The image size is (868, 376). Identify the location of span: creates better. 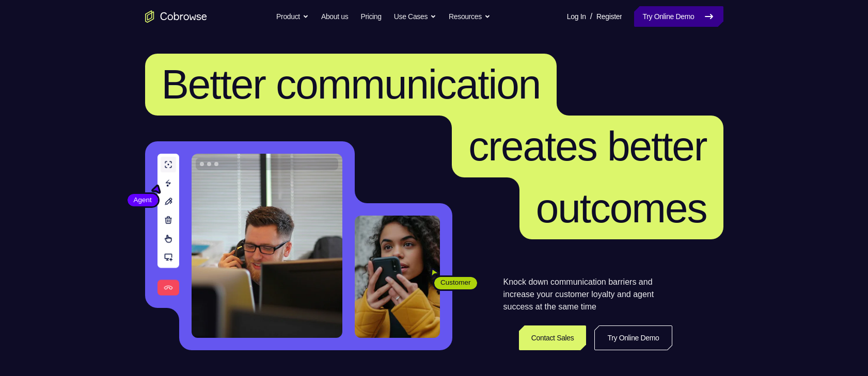
(587, 146).